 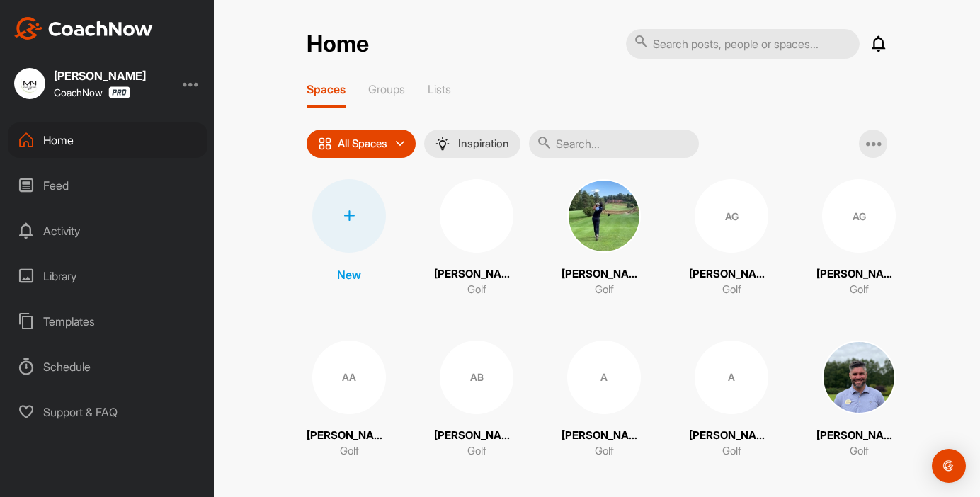 What do you see at coordinates (614, 144) in the screenshot?
I see `input: Search...` at bounding box center [614, 144].